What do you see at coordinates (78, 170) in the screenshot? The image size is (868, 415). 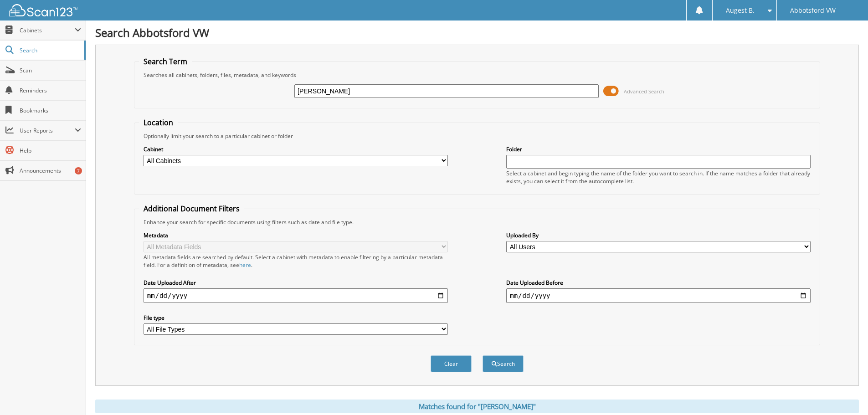 I see `div: 7` at bounding box center [78, 170].